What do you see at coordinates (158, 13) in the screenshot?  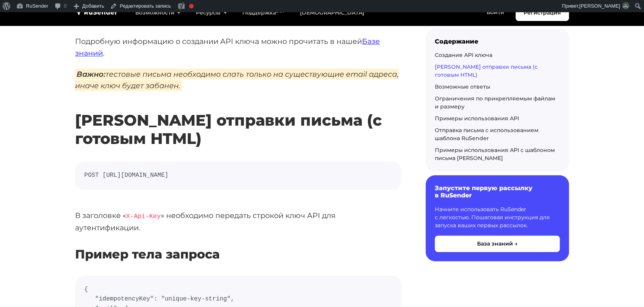 I see `a: Возможности` at bounding box center [158, 13].